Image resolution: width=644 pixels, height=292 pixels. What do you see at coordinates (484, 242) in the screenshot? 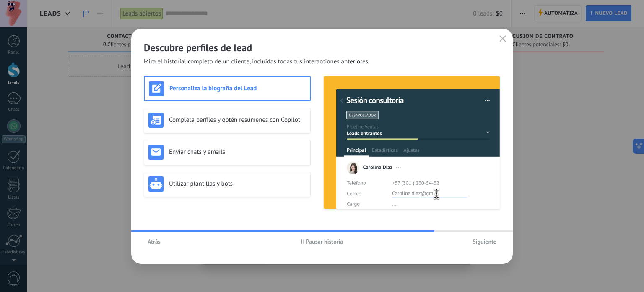
I see `span: Siguiente` at bounding box center [484, 242].